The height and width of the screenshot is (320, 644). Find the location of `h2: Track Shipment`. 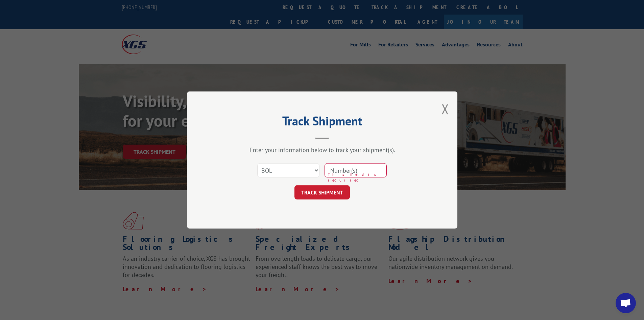

h2: Track Shipment is located at coordinates (322, 122).